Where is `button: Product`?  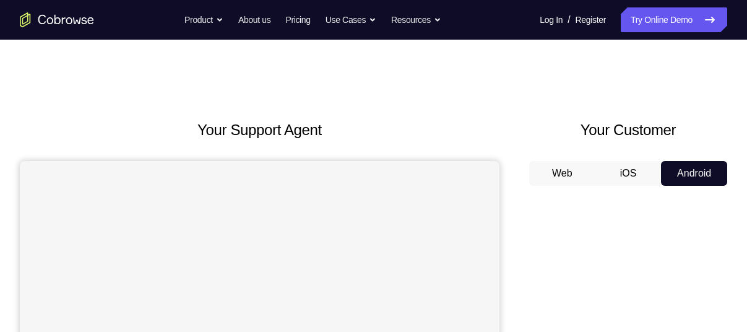
button: Product is located at coordinates (204, 20).